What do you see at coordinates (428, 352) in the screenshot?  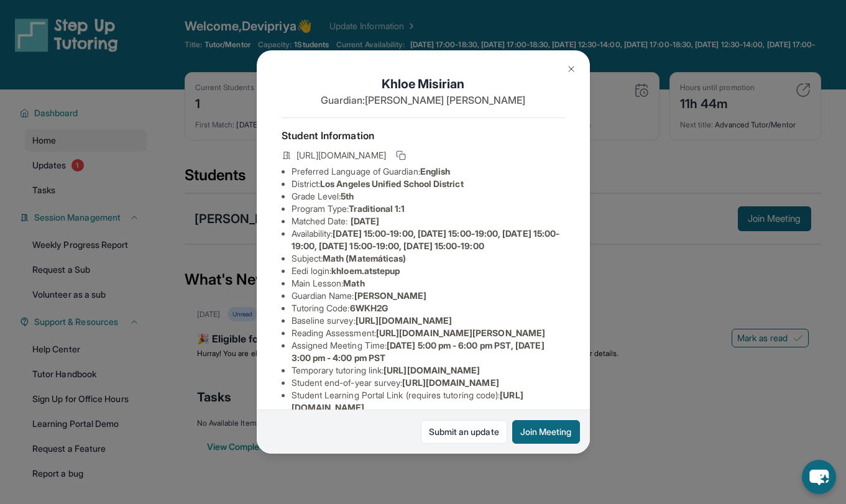 I see `li: Assigned Meeting Time :` at bounding box center [428, 352].